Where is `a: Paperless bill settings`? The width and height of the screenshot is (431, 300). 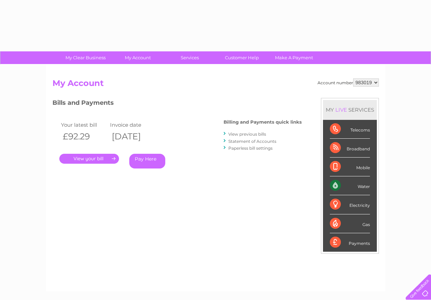 a: Paperless bill settings is located at coordinates (250, 148).